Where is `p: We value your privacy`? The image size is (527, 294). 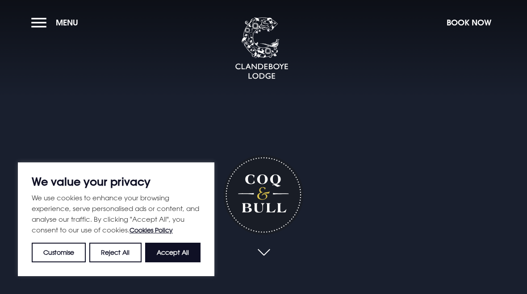 p: We value your privacy is located at coordinates (116, 182).